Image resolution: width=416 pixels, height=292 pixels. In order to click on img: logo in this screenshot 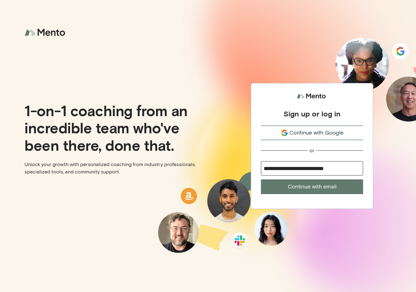, I will do `click(46, 32)`.